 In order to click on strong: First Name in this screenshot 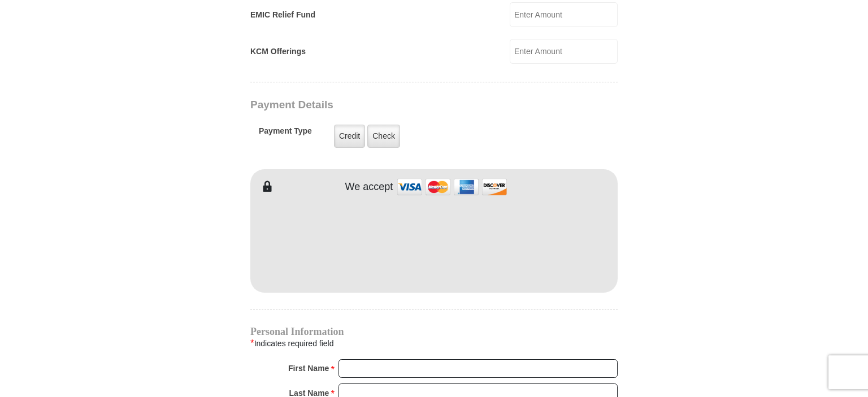, I will do `click(308, 369)`.